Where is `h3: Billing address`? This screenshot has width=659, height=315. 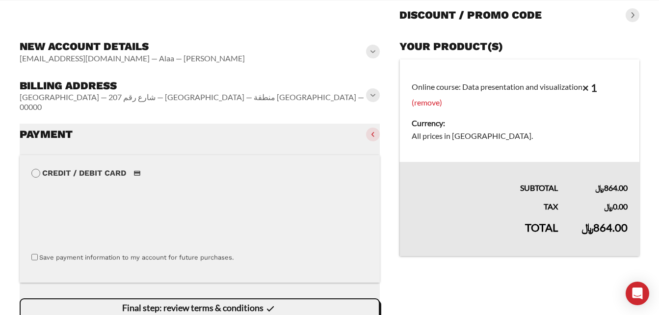
h3: Billing address is located at coordinates (194, 86).